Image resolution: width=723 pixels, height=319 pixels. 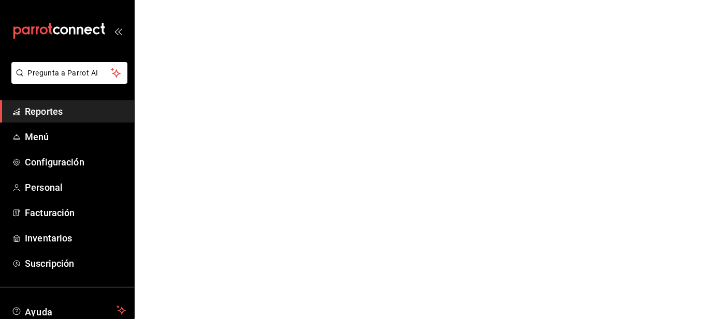 What do you see at coordinates (118, 31) in the screenshot?
I see `button: open_drawer_menu` at bounding box center [118, 31].